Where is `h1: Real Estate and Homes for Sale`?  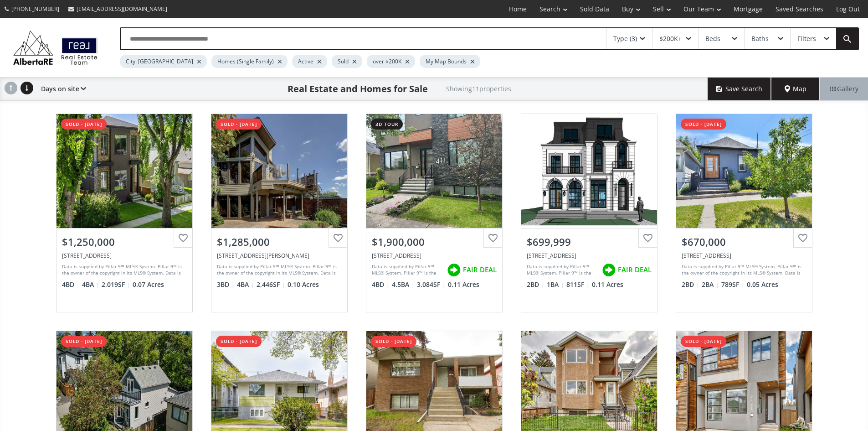 h1: Real Estate and Homes for Sale is located at coordinates (358, 89).